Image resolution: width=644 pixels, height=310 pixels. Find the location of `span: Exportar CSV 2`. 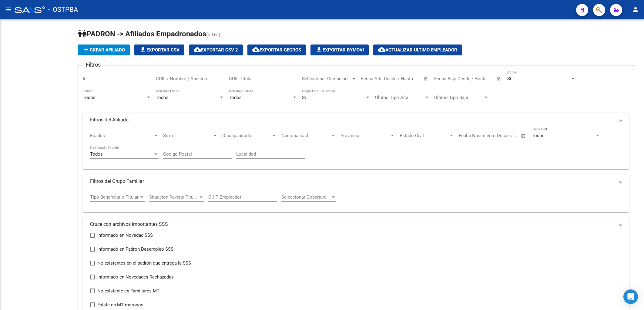

span: Exportar CSV 2 is located at coordinates (216, 50).